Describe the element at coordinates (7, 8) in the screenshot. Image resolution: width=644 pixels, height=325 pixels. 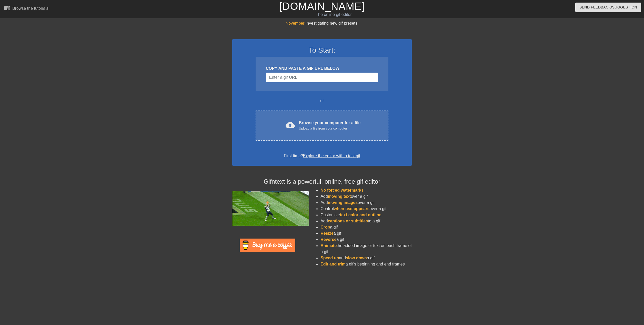
I see `span: menu_book` at that location.